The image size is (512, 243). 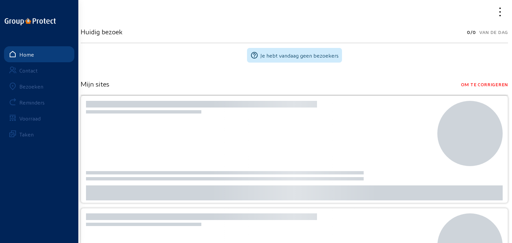 What do you see at coordinates (28, 70) in the screenshot?
I see `div: Contact` at bounding box center [28, 70].